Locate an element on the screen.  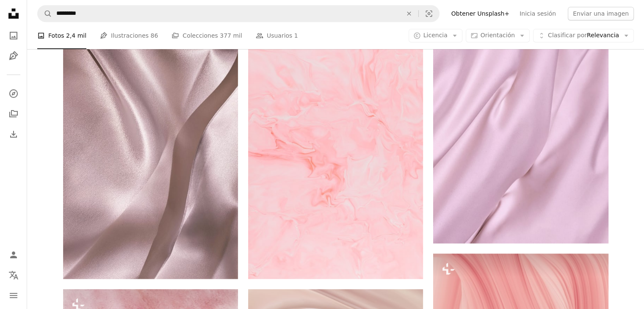
img: textil rosa en primer plano imagen is located at coordinates (521, 126).